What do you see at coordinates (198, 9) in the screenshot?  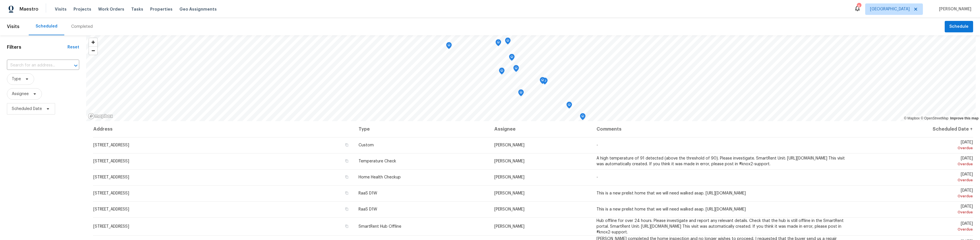 I see `span: Geo Assignments` at bounding box center [198, 9].